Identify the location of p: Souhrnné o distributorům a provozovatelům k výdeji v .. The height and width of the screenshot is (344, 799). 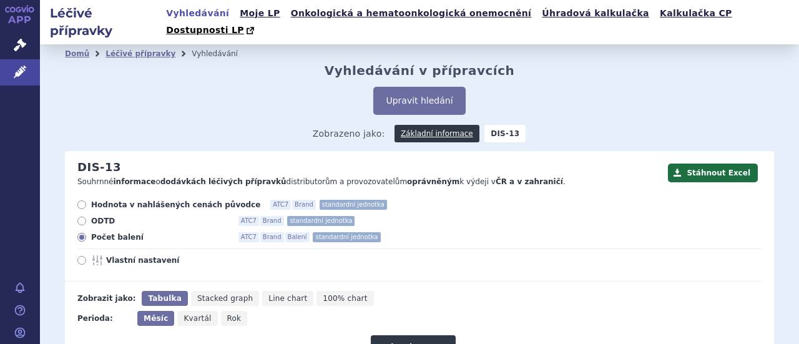
(369, 182).